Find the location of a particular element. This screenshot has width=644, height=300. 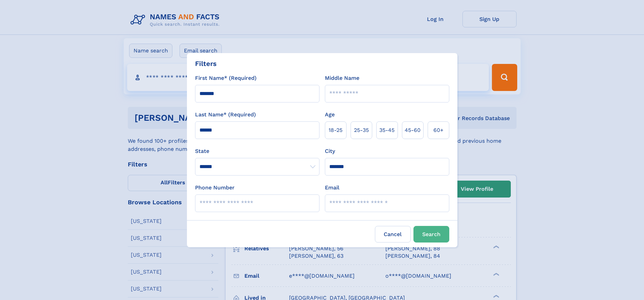

label: Email is located at coordinates (332, 188).